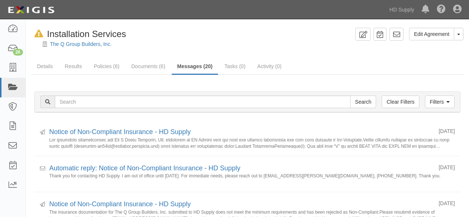 This screenshot has height=217, width=469. What do you see at coordinates (432, 34) in the screenshot?
I see `a: Edit Agreement` at bounding box center [432, 34].